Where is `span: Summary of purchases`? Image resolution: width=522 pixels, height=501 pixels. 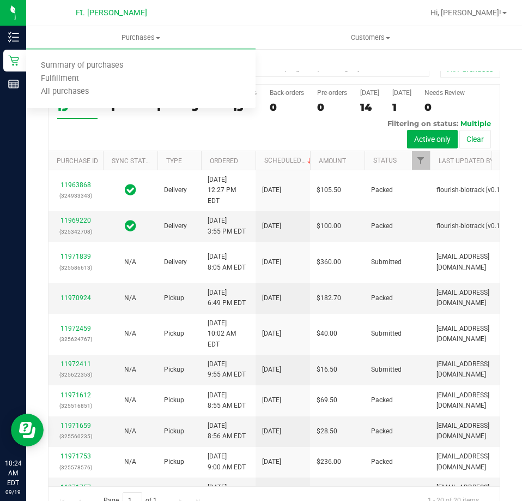 span: Summary of purchases is located at coordinates (82, 65).